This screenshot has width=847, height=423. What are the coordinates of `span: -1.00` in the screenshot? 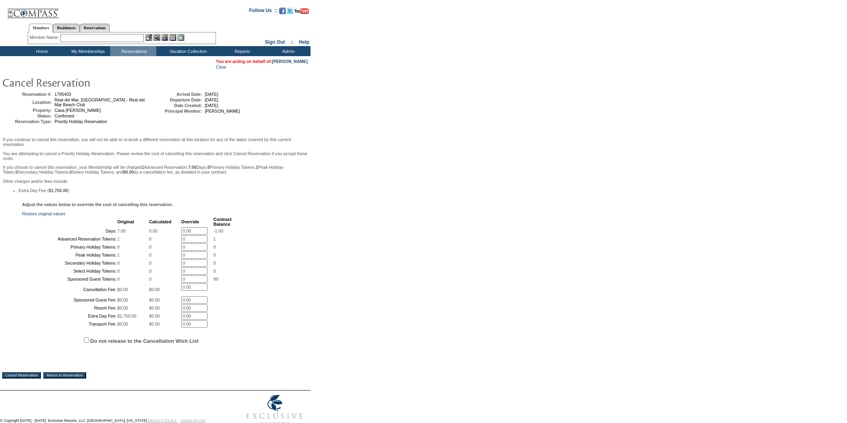 It's located at (218, 231).